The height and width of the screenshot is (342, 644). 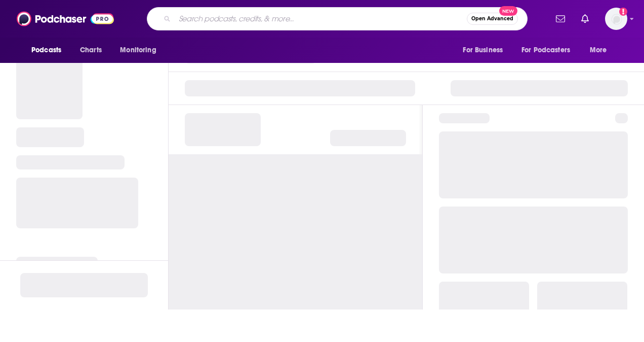 What do you see at coordinates (616, 18) in the screenshot?
I see `span: Logged in as Tessarossi87` at bounding box center [616, 18].